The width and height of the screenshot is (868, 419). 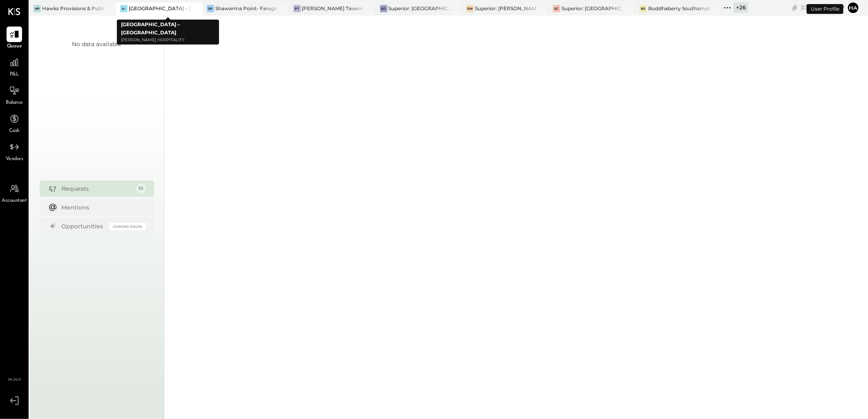 What do you see at coordinates (556, 9) in the screenshot?
I see `div: SC` at bounding box center [556, 9].